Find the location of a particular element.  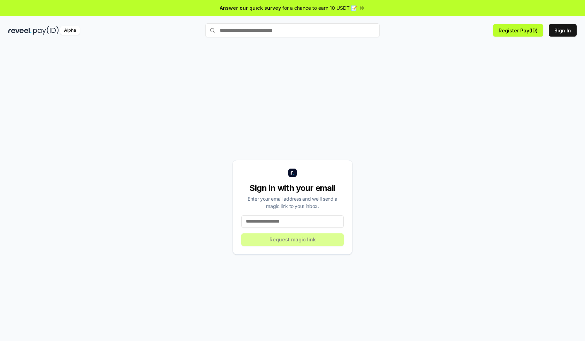

img: pay_id is located at coordinates (46, 30).